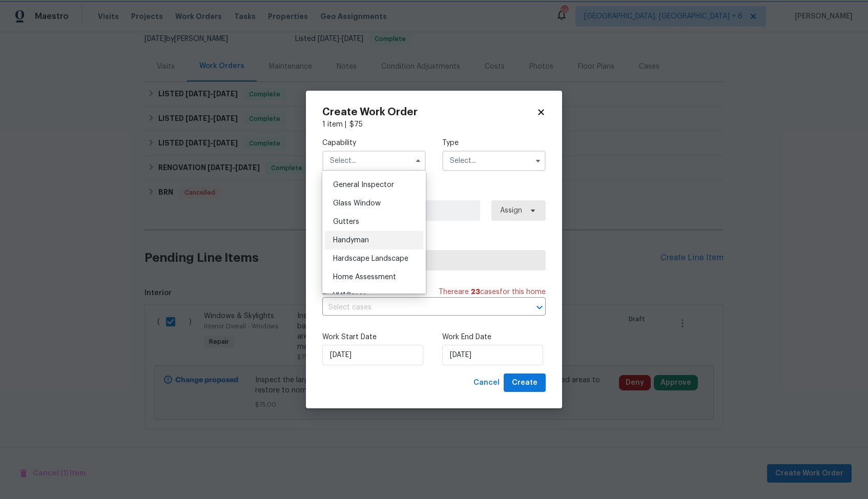  Describe the element at coordinates (486, 383) in the screenshot. I see `span: Cancel` at that location.